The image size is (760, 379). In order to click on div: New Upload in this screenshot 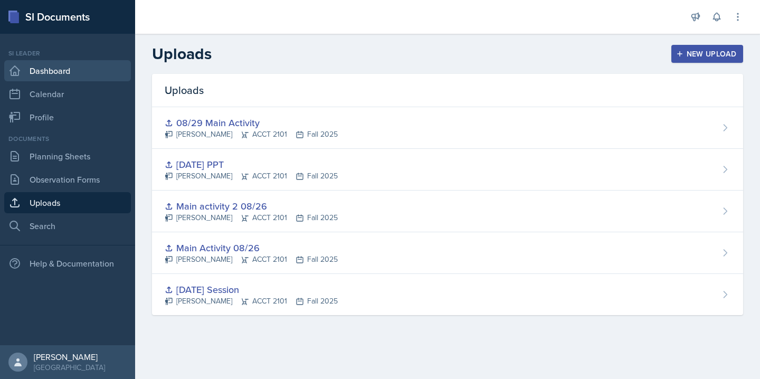, I will do `click(707, 54)`.